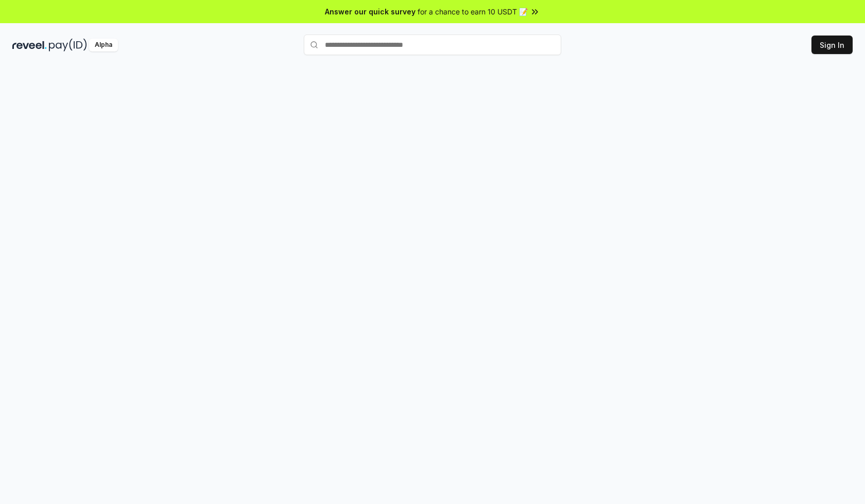  I want to click on span: for a chance to earn 10 USDT 📝, so click(473, 12).